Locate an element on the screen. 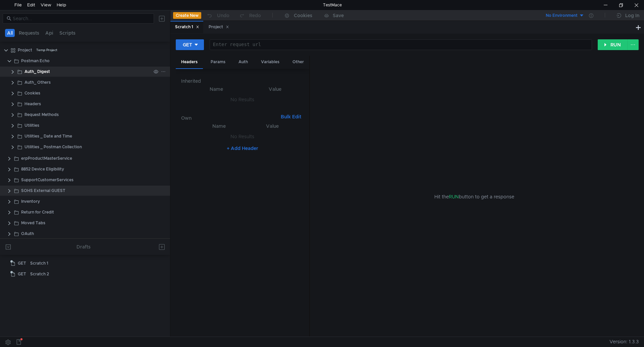  div: Params is located at coordinates (218, 62).